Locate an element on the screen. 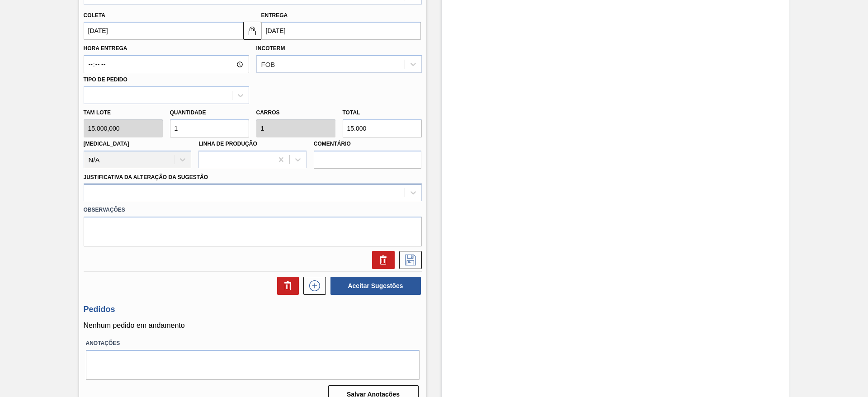 The width and height of the screenshot is (868, 397). label: Tam lote is located at coordinates (123, 113).